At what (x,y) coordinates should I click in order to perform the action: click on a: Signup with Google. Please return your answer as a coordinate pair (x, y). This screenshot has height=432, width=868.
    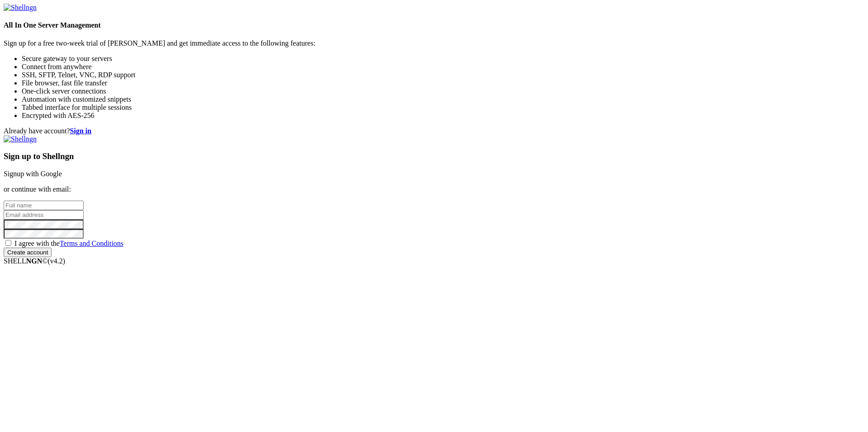
    Looking at the image, I should click on (32, 173).